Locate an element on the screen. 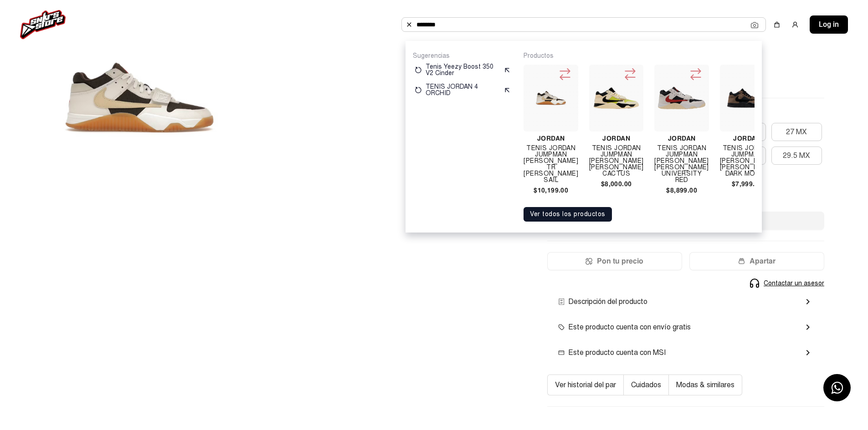 The image size is (868, 430). img: user is located at coordinates (795, 25).